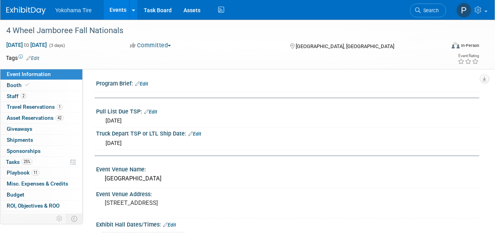 This screenshot has height=234, width=495. What do you see at coordinates (23, 173) in the screenshot?
I see `span: Playbook` at bounding box center [23, 173].